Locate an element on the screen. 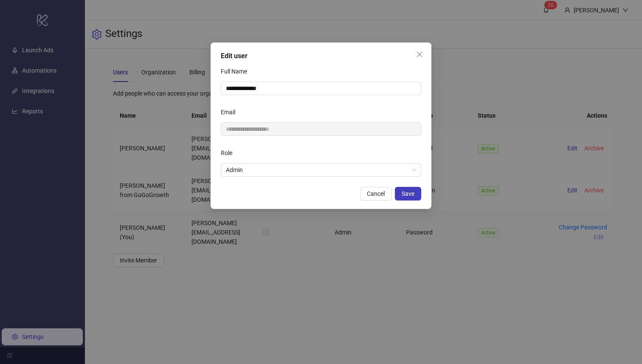  span: Cancel is located at coordinates (376, 193).